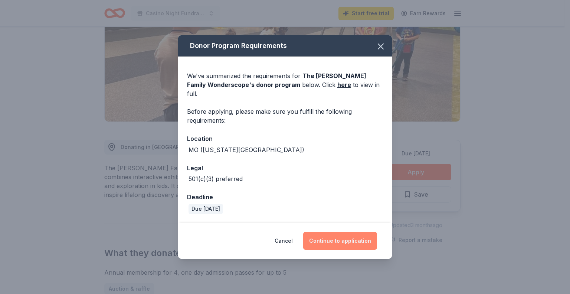  Describe the element at coordinates (340, 240) in the screenshot. I see `button: Continue to application` at that location.